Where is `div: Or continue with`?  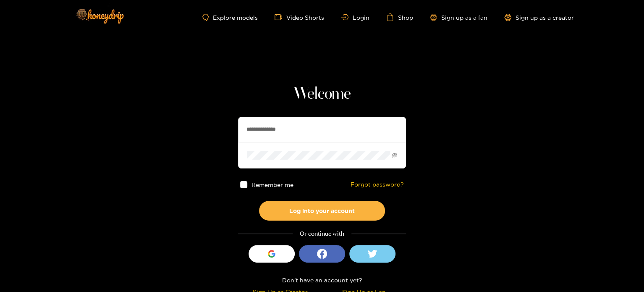 div: Or continue with is located at coordinates (322, 234).